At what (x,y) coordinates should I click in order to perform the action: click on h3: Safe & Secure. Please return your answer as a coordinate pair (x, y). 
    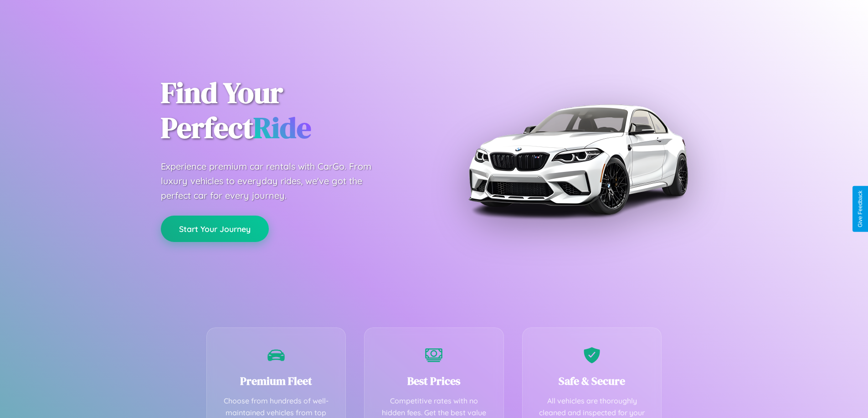
    Looking at the image, I should click on (592, 381).